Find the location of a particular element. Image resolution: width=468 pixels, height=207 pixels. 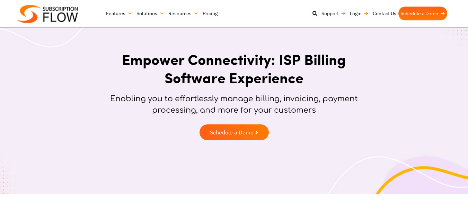

a: Support is located at coordinates (333, 13).